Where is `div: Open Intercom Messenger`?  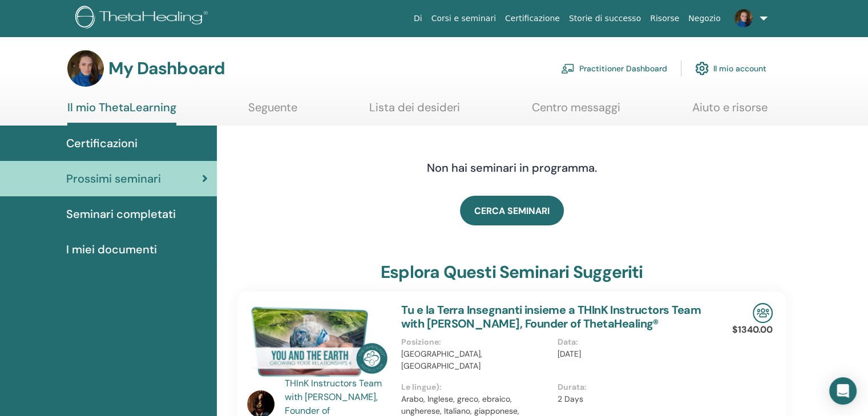 div: Open Intercom Messenger is located at coordinates (843, 391).